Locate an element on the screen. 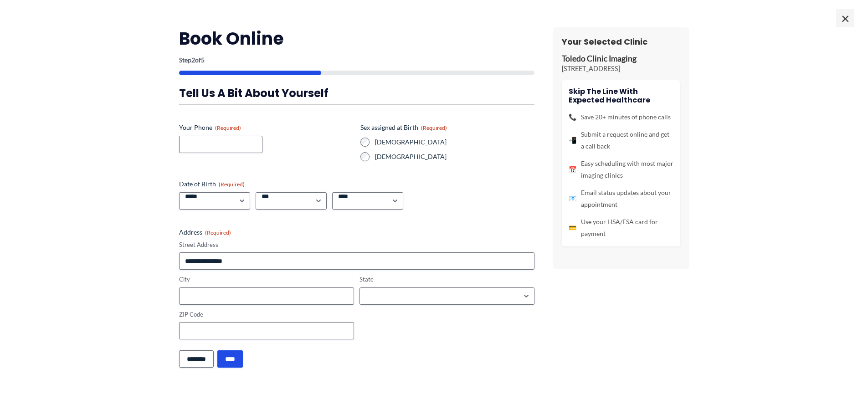 Image resolution: width=868 pixels, height=415 pixels. label: ZIP Code is located at coordinates (266, 314).